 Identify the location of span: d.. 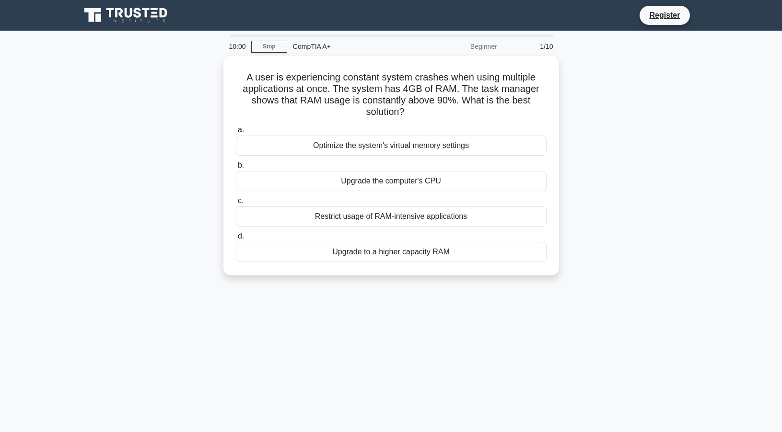
(241, 236).